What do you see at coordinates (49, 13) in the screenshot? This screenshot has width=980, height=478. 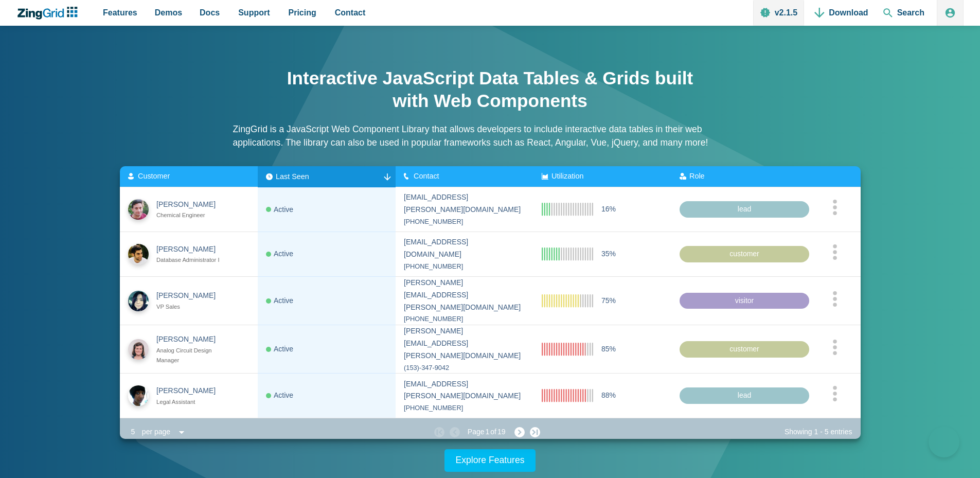 I see `a: ZingChart Logo. Click to return to the homepage` at bounding box center [49, 13].